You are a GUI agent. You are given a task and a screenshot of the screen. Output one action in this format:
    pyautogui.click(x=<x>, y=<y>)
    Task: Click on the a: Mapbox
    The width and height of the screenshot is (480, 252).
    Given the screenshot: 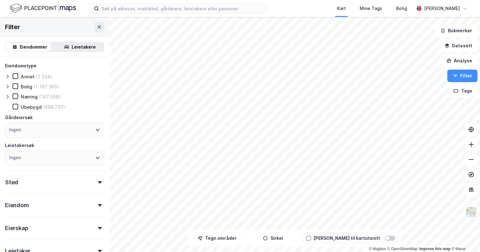 What is the action you would take?
    pyautogui.click(x=377, y=249)
    